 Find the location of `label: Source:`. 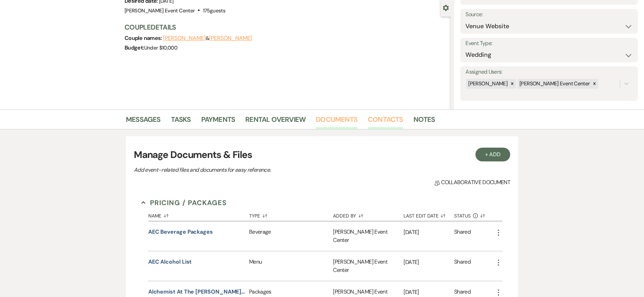

label: Source: is located at coordinates (549, 14).